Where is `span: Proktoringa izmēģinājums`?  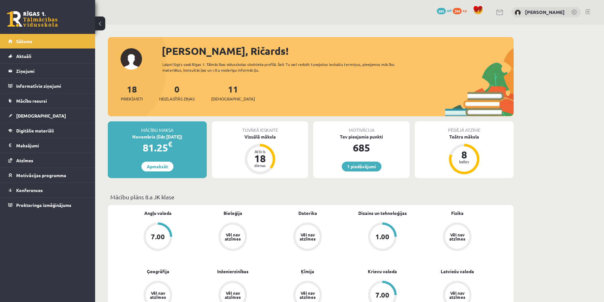
span: Proktoringa izmēģinājums is located at coordinates (44, 205).